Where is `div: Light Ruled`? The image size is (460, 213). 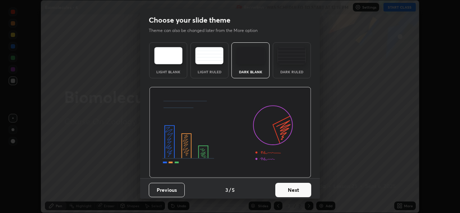
div: Light Ruled is located at coordinates (210, 72).